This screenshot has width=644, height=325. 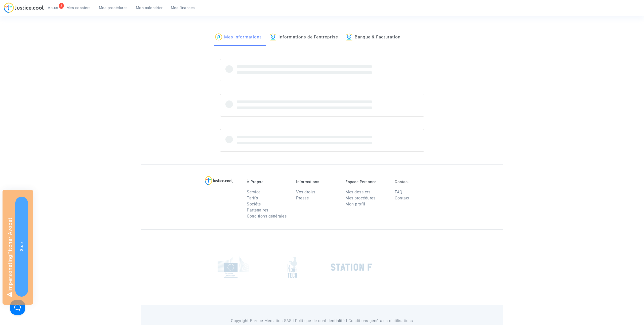 I want to click on a: Mes finances, so click(x=183, y=8).